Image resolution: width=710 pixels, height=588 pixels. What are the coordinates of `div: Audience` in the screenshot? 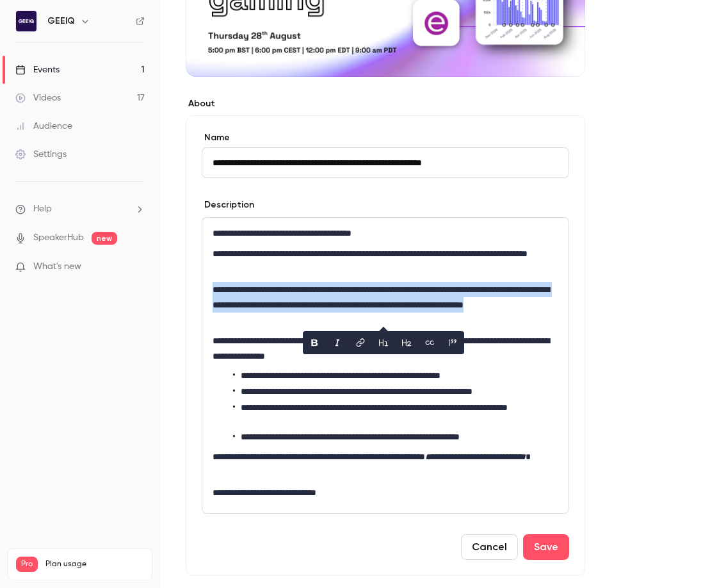 It's located at (44, 126).